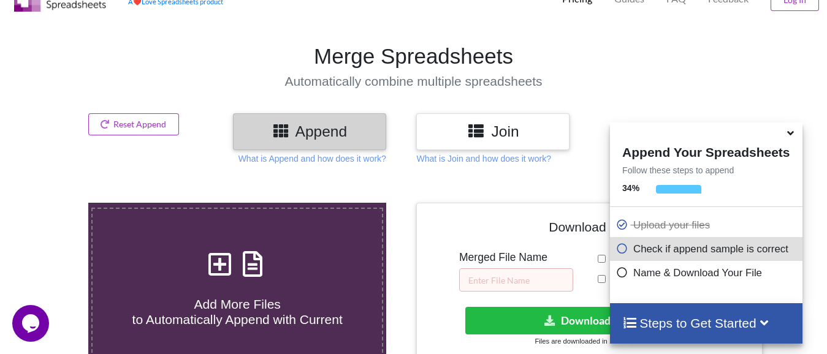 This screenshot has height=354, width=827. Describe the element at coordinates (706, 170) in the screenshot. I see `p: Follow these steps to append` at that location.